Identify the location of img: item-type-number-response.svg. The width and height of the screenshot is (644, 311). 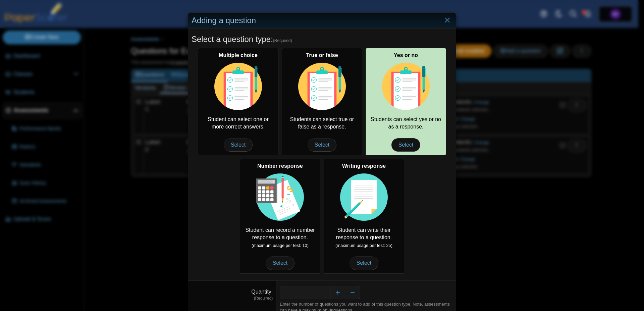
(280, 197).